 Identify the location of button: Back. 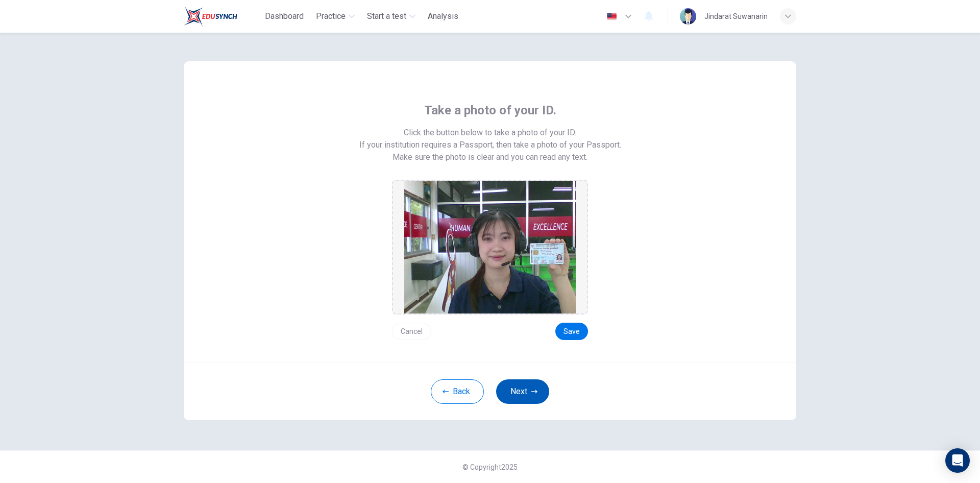
(457, 391).